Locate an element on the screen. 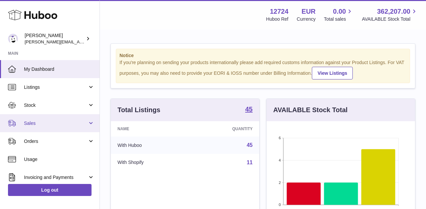  h3: Total Listings is located at coordinates (139, 110).